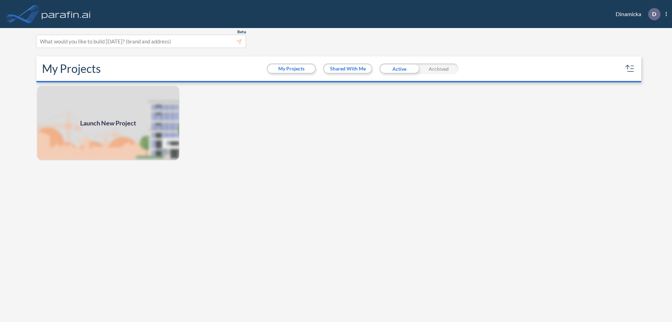 The width and height of the screenshot is (672, 322). What do you see at coordinates (439, 69) in the screenshot?
I see `div: Archived` at bounding box center [439, 69].